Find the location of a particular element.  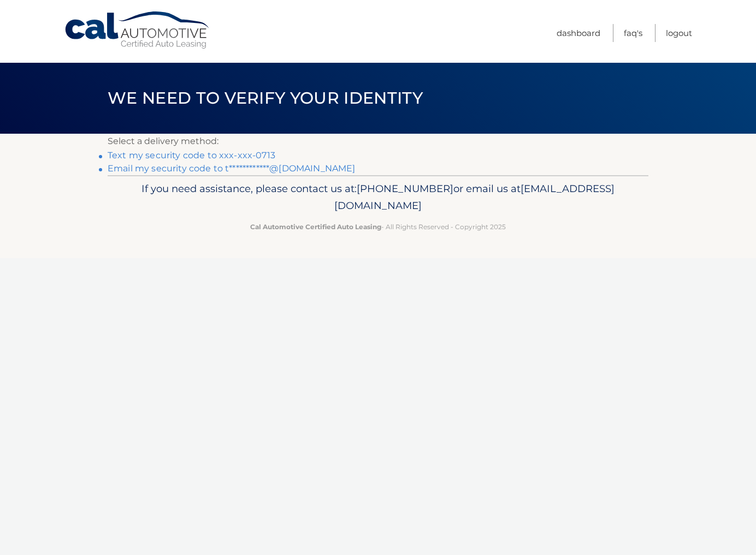

a: Cal Automotive is located at coordinates (138, 30).